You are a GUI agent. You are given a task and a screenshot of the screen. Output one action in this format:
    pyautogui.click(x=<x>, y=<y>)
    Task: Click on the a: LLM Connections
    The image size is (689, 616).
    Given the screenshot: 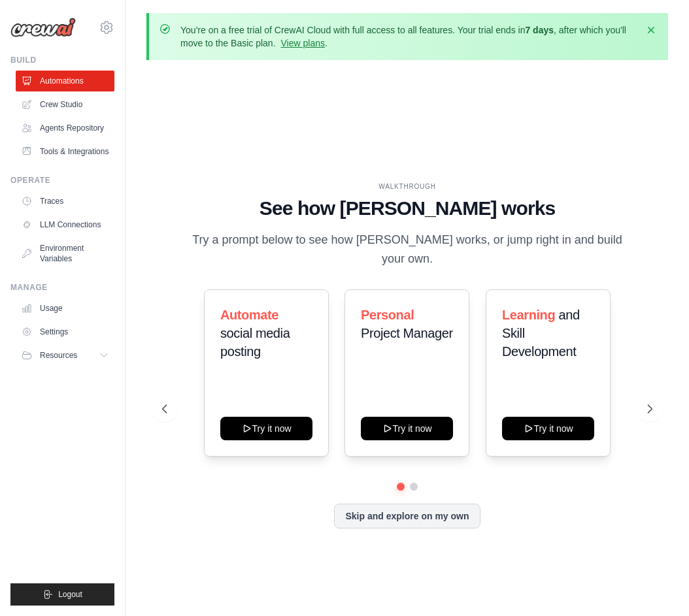 What is the action you would take?
    pyautogui.click(x=65, y=225)
    